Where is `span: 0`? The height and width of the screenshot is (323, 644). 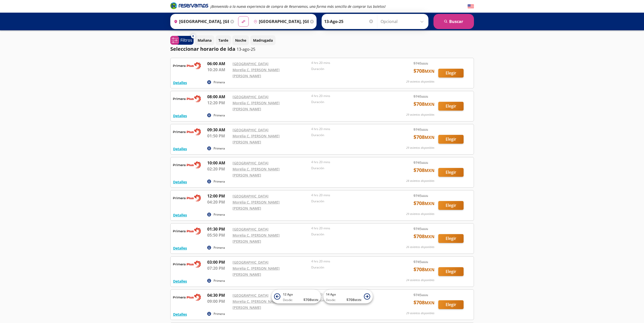 span: 0 is located at coordinates (193, 36).